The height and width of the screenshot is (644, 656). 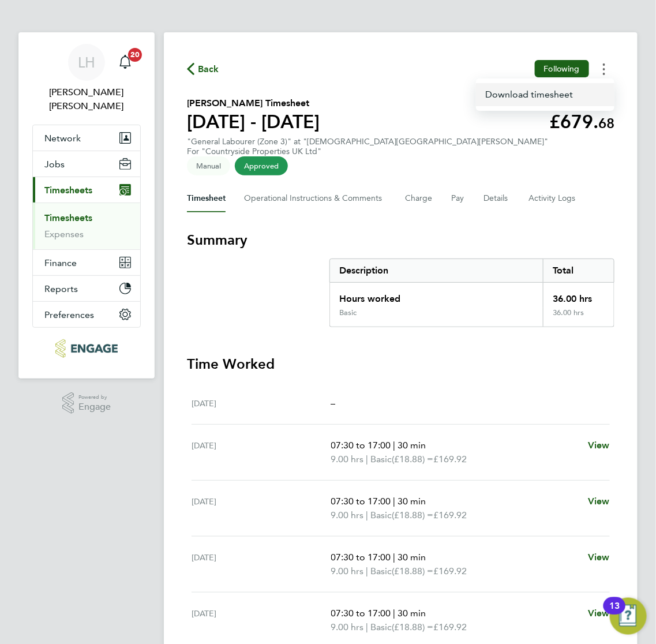 I want to click on span: Following, so click(x=562, y=69).